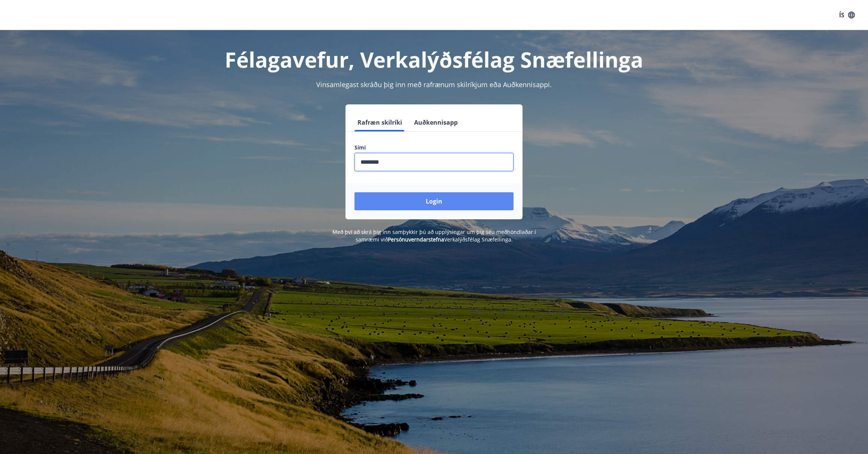 Image resolution: width=868 pixels, height=454 pixels. I want to click on h1: Félagavefur, Verkalýðsfélag Snæfellinga, so click(434, 60).